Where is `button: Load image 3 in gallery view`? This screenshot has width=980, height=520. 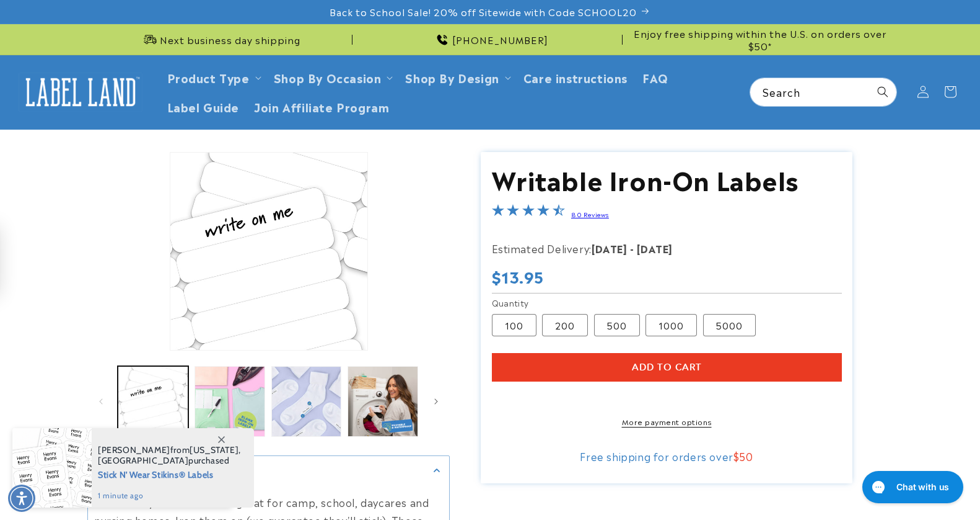 button: Load image 3 in gallery view is located at coordinates (306, 402).